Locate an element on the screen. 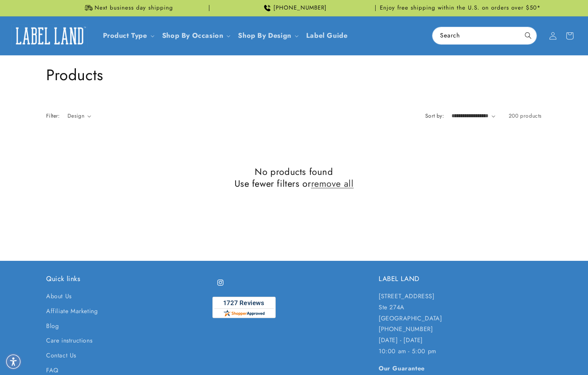 The height and width of the screenshot is (375, 588). span: Design is located at coordinates (76, 116).